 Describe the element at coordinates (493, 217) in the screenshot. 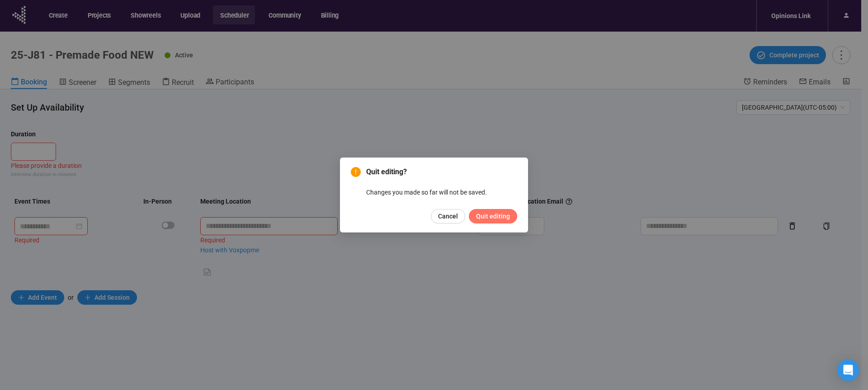

I see `span: Quit editing` at that location.